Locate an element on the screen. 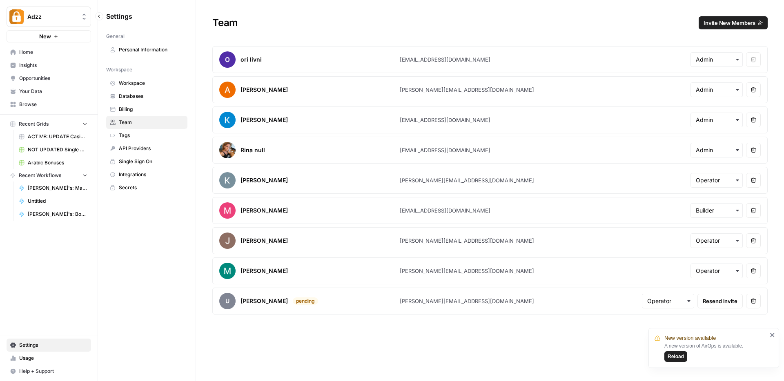 This screenshot has height=381, width=784. span: Your Data is located at coordinates (53, 91).